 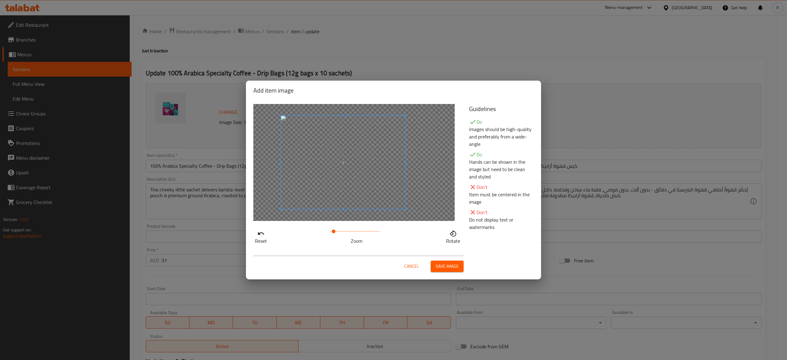 I want to click on button: Rotate, so click(x=453, y=236).